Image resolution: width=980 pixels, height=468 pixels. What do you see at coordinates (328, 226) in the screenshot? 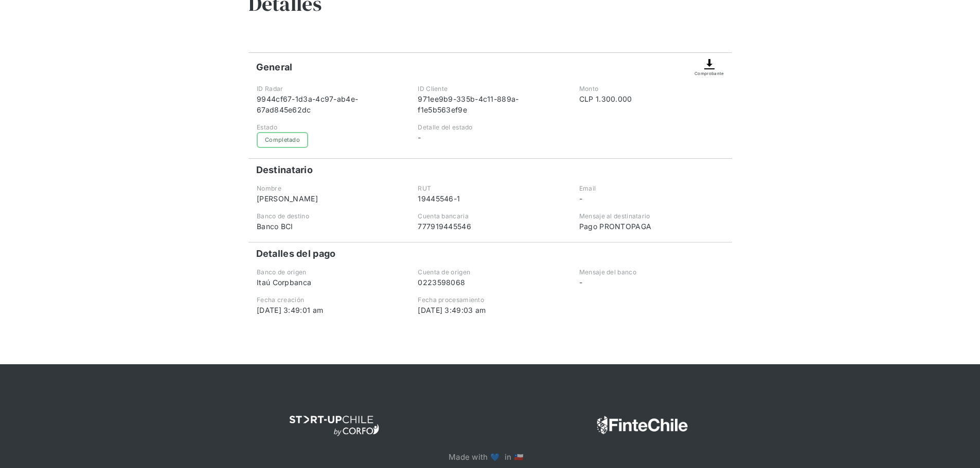
I see `div: Banco BCI` at bounding box center [328, 226].